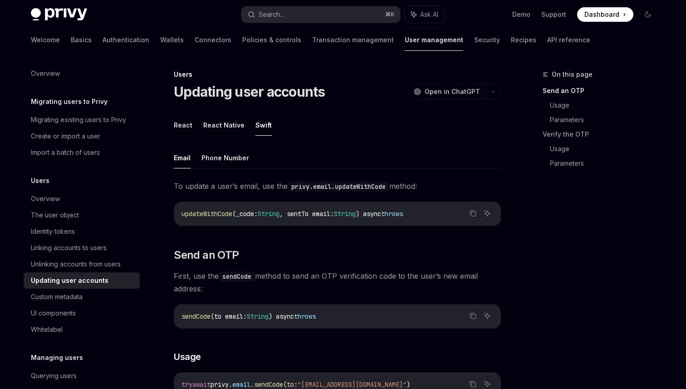  What do you see at coordinates (487, 40) in the screenshot?
I see `a: Security` at bounding box center [487, 40].